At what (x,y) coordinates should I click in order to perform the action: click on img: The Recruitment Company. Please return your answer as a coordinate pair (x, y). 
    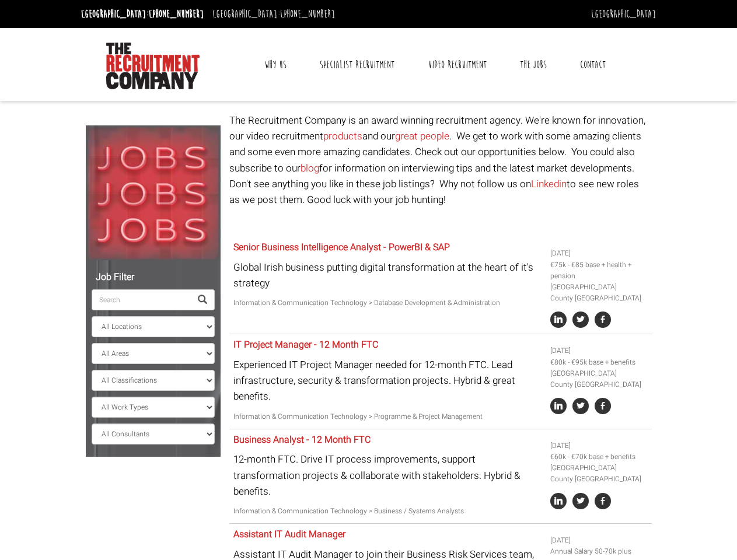
    Looking at the image, I should click on (153, 66).